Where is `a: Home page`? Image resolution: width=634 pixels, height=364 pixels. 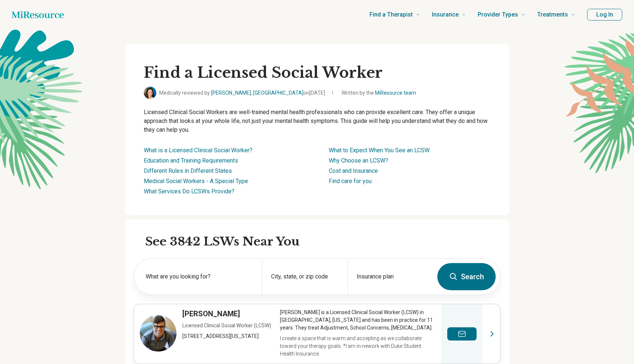
a: Home page is located at coordinates (38, 15).